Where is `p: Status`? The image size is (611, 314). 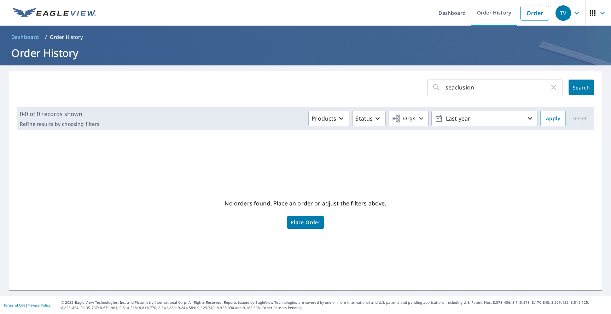
p: Status is located at coordinates (364, 118).